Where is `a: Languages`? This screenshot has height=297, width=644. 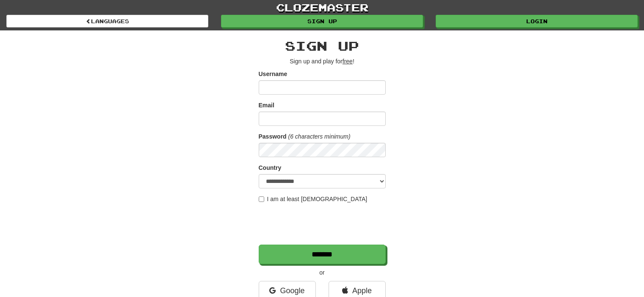
a: Languages is located at coordinates (107, 21).